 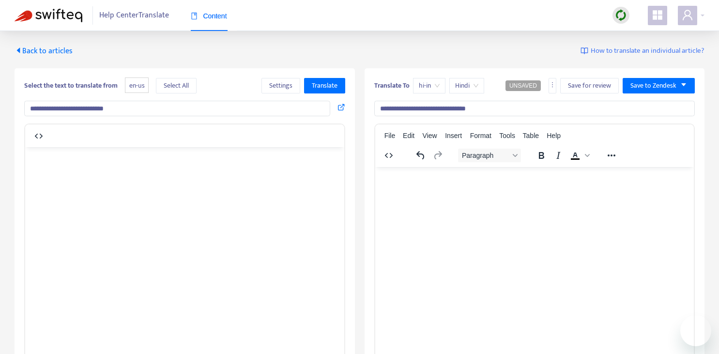 What do you see at coordinates (421, 156) in the screenshot?
I see `button: Undo` at bounding box center [421, 156].